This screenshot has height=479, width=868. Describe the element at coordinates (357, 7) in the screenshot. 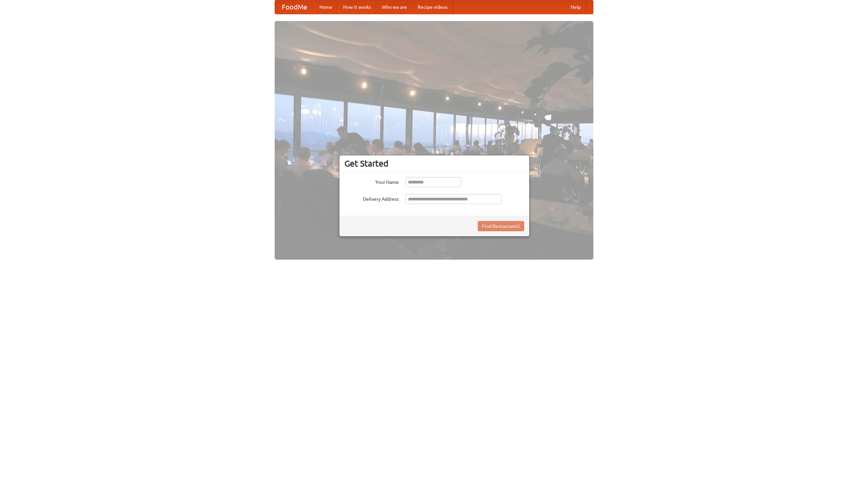

I see `a: How it works` at that location.